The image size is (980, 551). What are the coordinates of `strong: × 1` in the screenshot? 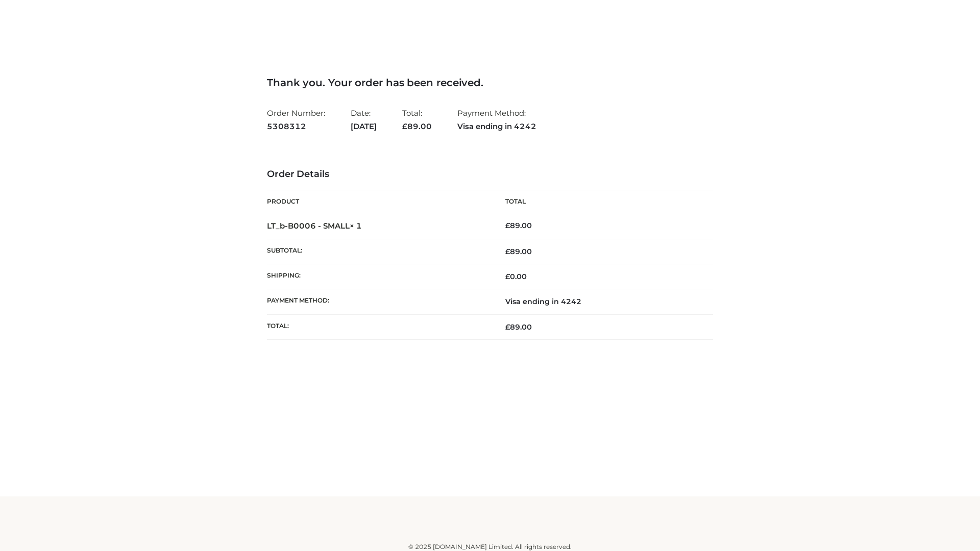 It's located at (356, 226).